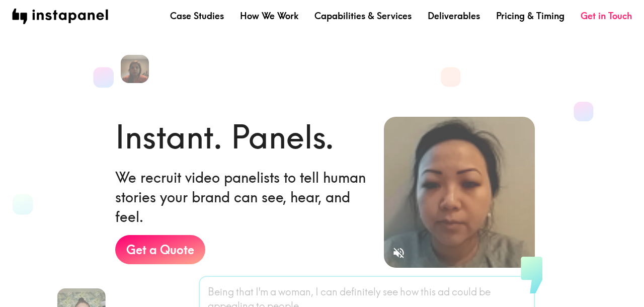 Image resolution: width=644 pixels, height=307 pixels. I want to click on span: a, so click(273, 291).